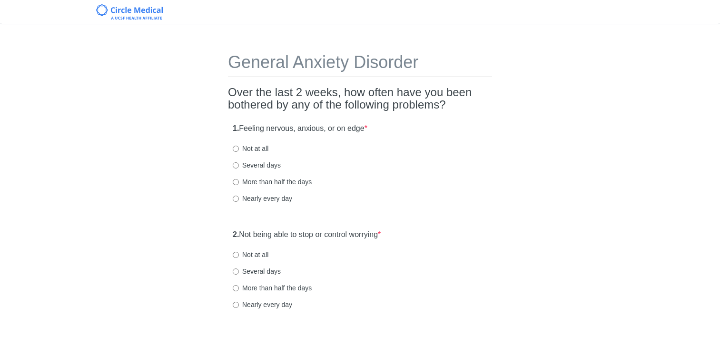  I want to click on h1: General Anxiety Disorder, so click(360, 65).